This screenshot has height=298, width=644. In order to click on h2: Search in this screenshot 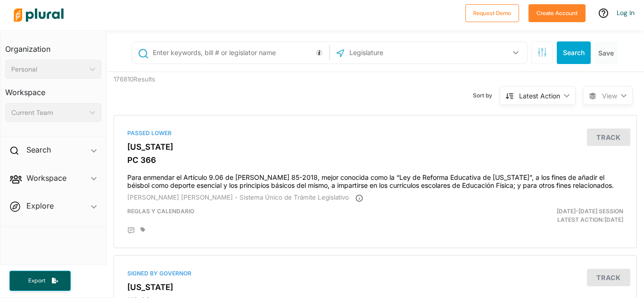, I will do `click(39, 150)`.